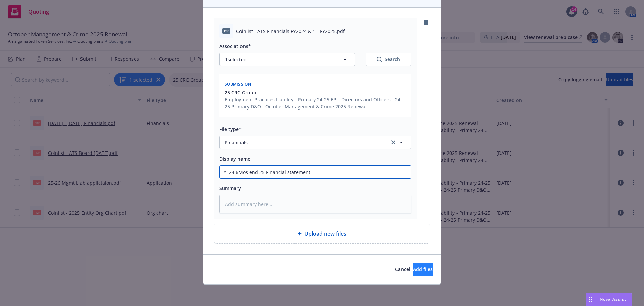  Describe the element at coordinates (236, 59) in the screenshot. I see `span: 1 selected` at that location.